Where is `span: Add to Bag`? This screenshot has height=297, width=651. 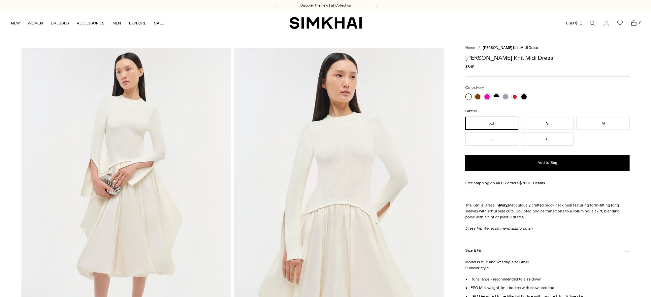 span: Add to Bag is located at coordinates (547, 162).